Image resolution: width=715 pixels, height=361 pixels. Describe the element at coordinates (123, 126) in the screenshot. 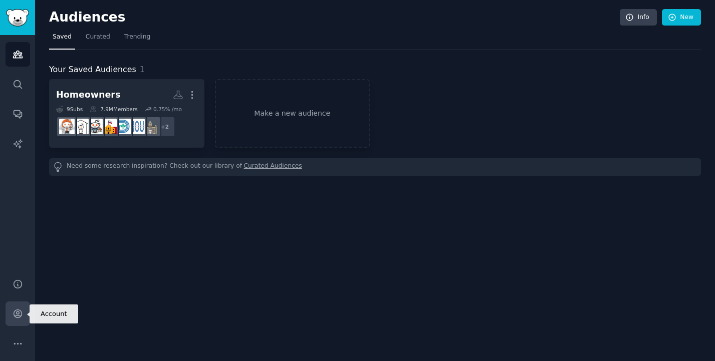

I see `img: Dallas` at that location.